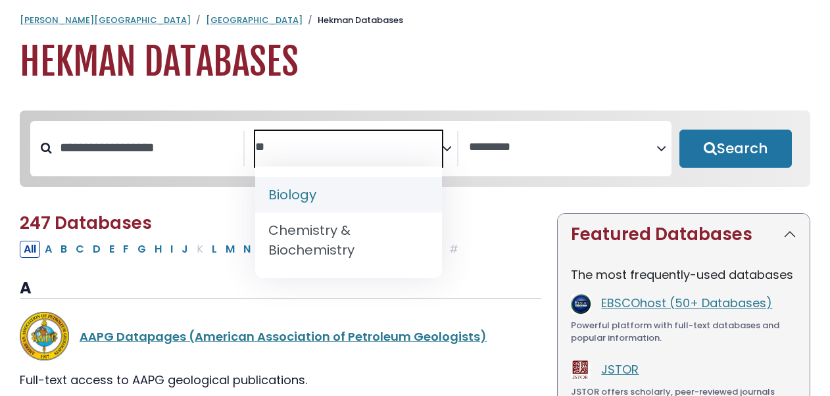 The image size is (830, 396). I want to click on button: Filter Results J, so click(185, 249).